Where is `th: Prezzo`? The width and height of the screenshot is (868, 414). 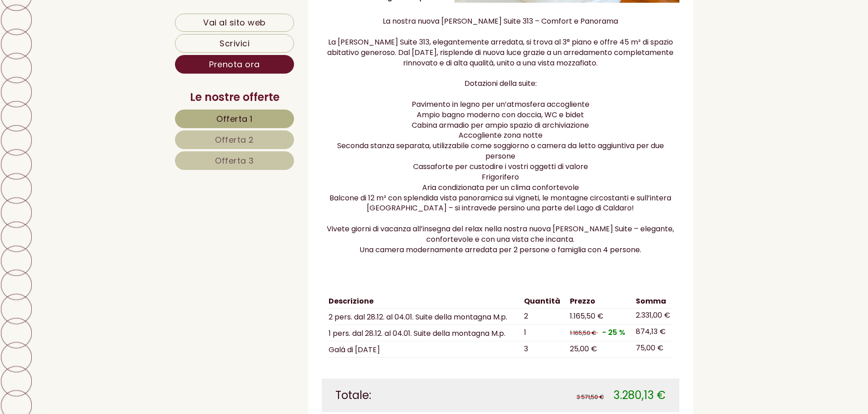
th: Prezzo is located at coordinates (599, 301).